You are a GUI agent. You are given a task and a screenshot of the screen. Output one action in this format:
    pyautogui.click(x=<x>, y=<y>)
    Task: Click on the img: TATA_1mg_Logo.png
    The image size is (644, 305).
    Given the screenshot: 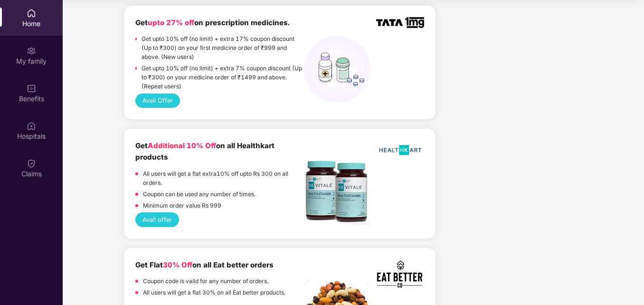 What is the action you would take?
    pyautogui.click(x=400, y=23)
    